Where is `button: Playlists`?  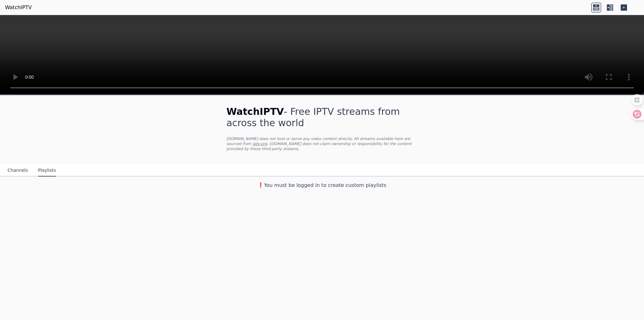
button: Playlists is located at coordinates (47, 171).